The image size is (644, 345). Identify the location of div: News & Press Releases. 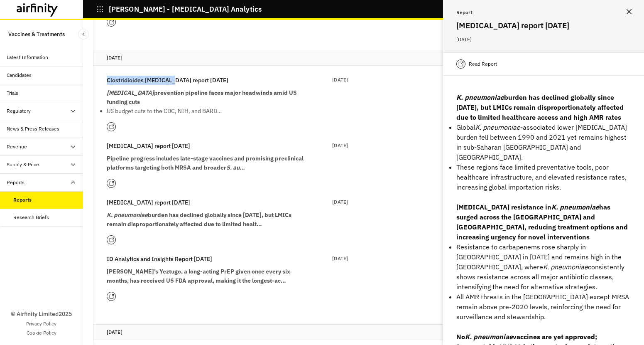
(33, 129).